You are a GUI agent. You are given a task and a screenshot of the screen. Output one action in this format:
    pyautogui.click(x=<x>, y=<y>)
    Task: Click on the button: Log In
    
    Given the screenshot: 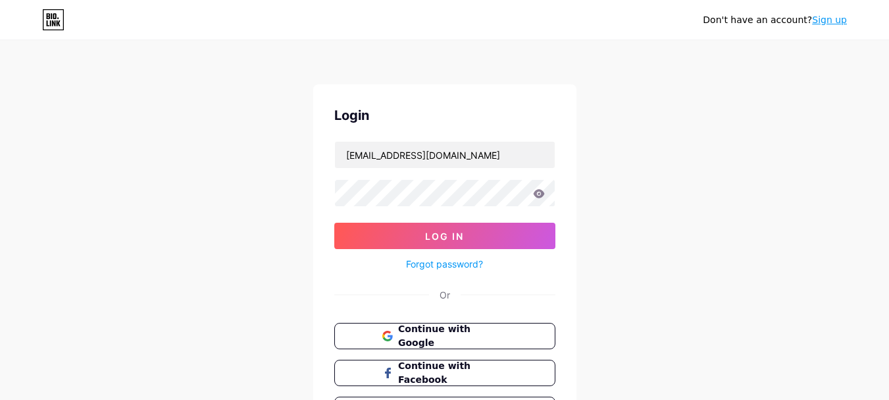 What is the action you would take?
    pyautogui.click(x=445, y=236)
    